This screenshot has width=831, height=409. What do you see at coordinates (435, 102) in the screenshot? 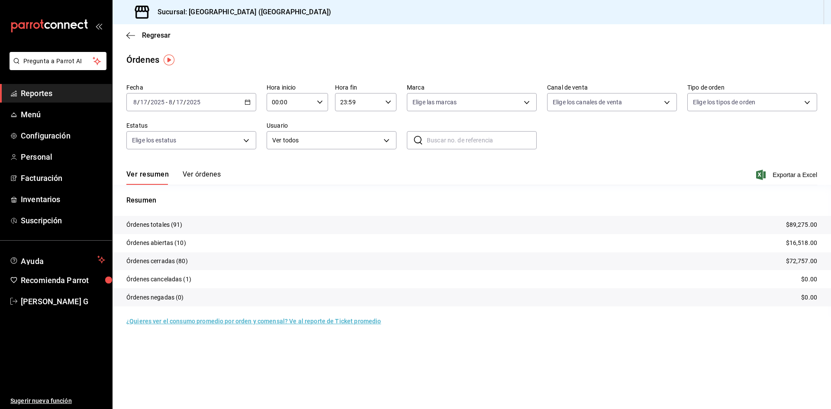
I see `span: Elige las marcas` at bounding box center [435, 102].